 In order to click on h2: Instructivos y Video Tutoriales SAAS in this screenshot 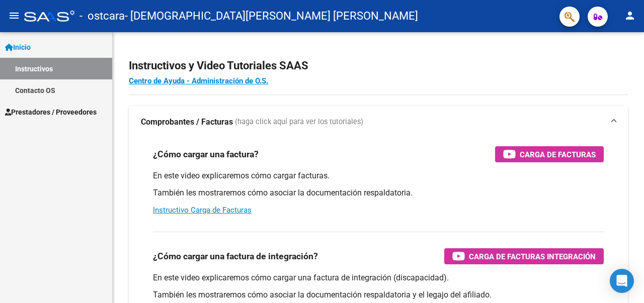, I will do `click(379, 66)`.